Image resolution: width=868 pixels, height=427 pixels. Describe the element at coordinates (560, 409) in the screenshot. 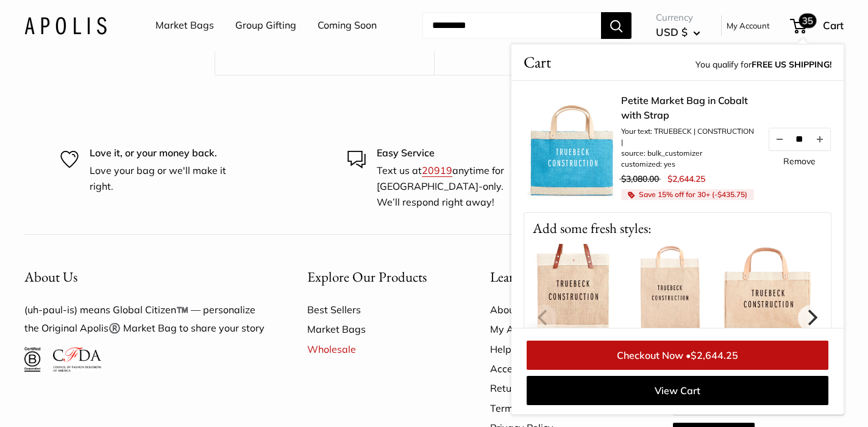

I see `a: Terms of Service` at that location.